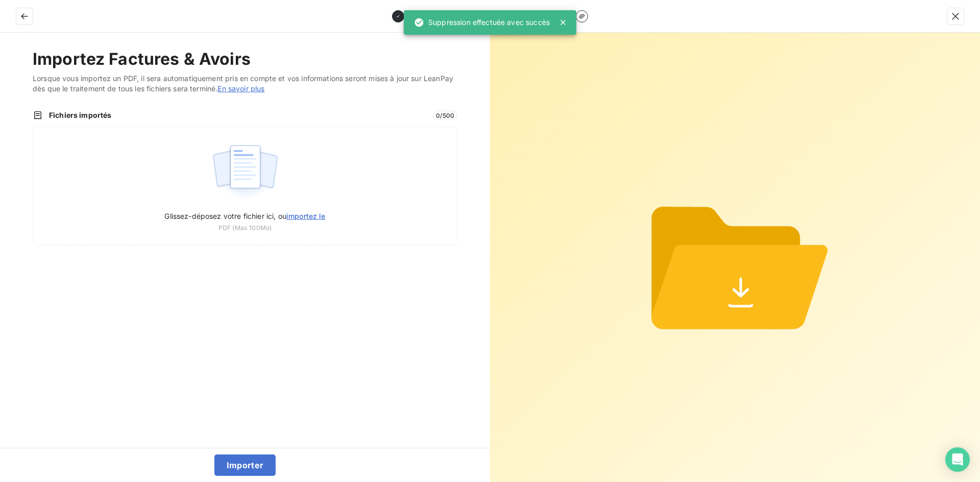 Image resolution: width=980 pixels, height=482 pixels. What do you see at coordinates (241, 89) in the screenshot?
I see `a: En savoir plus` at bounding box center [241, 89].